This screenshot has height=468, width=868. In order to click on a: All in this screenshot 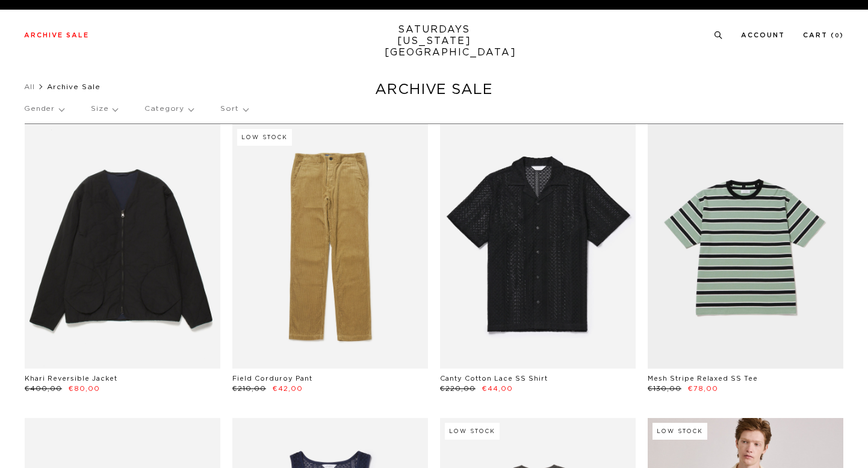, I will do `click(29, 87)`.